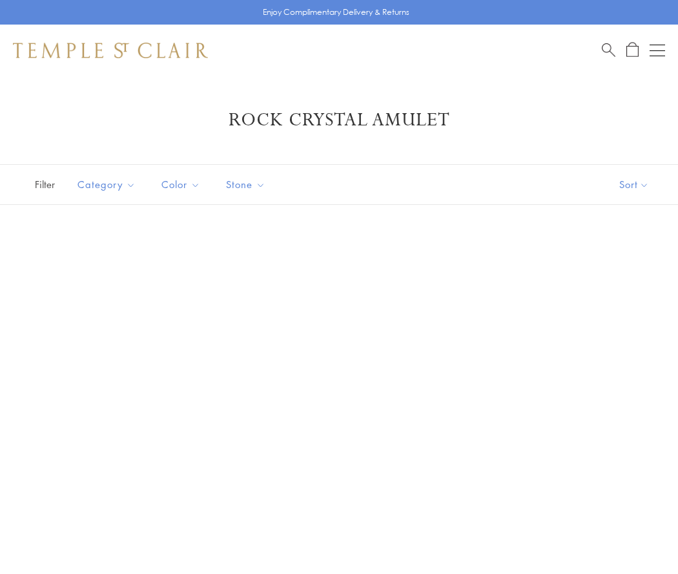 The width and height of the screenshot is (678, 574). What do you see at coordinates (182, 184) in the screenshot?
I see `span: Color` at bounding box center [182, 184].